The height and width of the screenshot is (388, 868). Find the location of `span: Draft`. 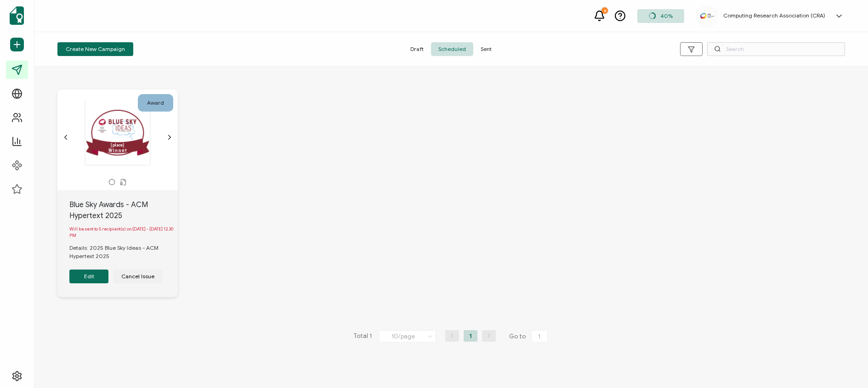

span: Draft is located at coordinates (417, 49).